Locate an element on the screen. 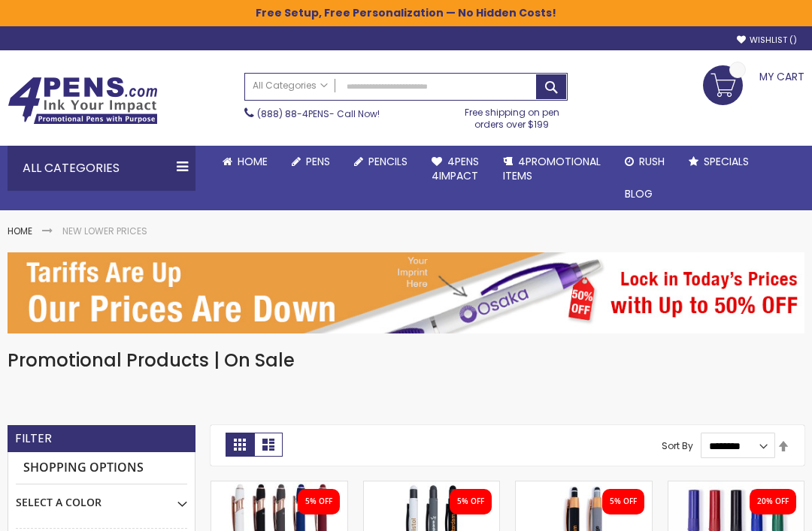 The height and width of the screenshot is (531, 812). img: New Lower Prices is located at coordinates (406, 293).